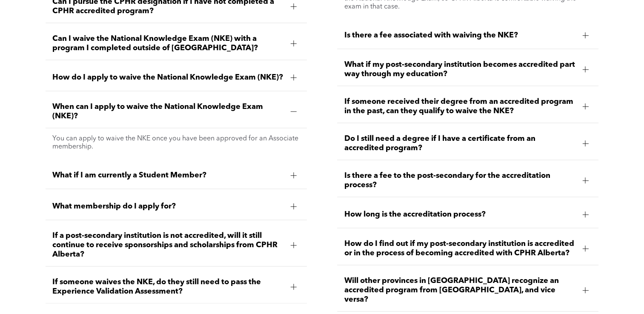 The width and height of the screenshot is (644, 314). What do you see at coordinates (176, 143) in the screenshot?
I see `p: You can apply to waive the NKE once you have been approved for an Associate membership.` at bounding box center [176, 143].